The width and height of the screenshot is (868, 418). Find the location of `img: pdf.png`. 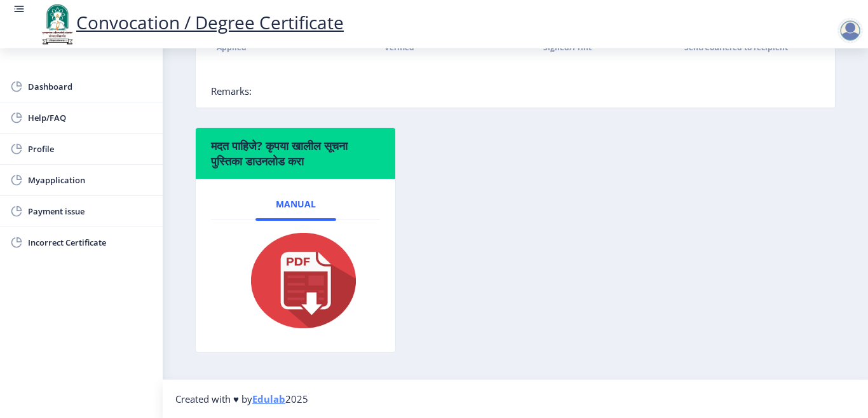

img: pdf.png is located at coordinates (296, 281).